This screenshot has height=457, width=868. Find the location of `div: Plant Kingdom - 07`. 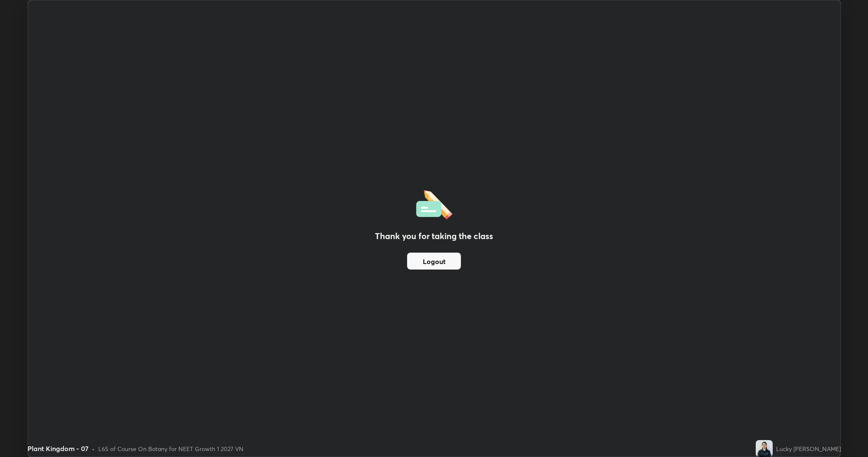

div: Plant Kingdom - 07 is located at coordinates (58, 449).